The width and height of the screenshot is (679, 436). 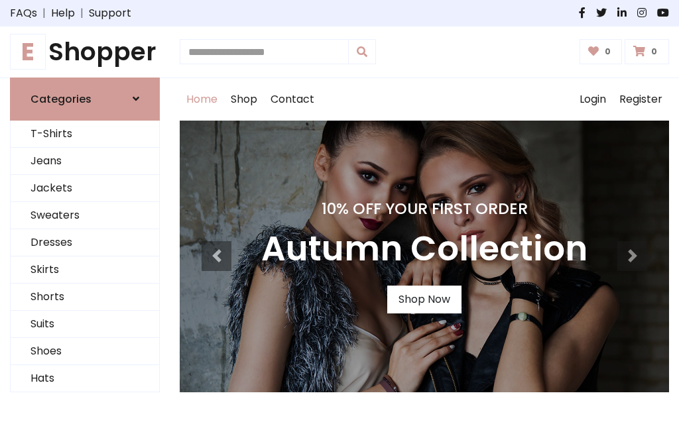 I want to click on a: Shoes, so click(x=85, y=351).